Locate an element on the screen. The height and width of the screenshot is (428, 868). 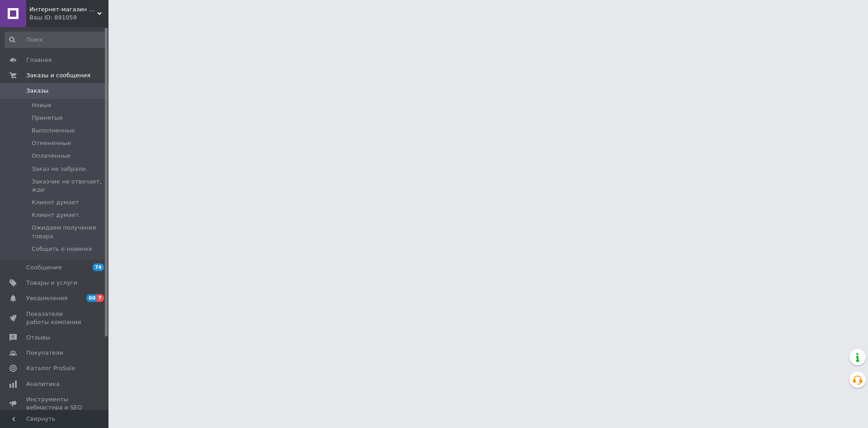
span: Новые is located at coordinates (42, 105).